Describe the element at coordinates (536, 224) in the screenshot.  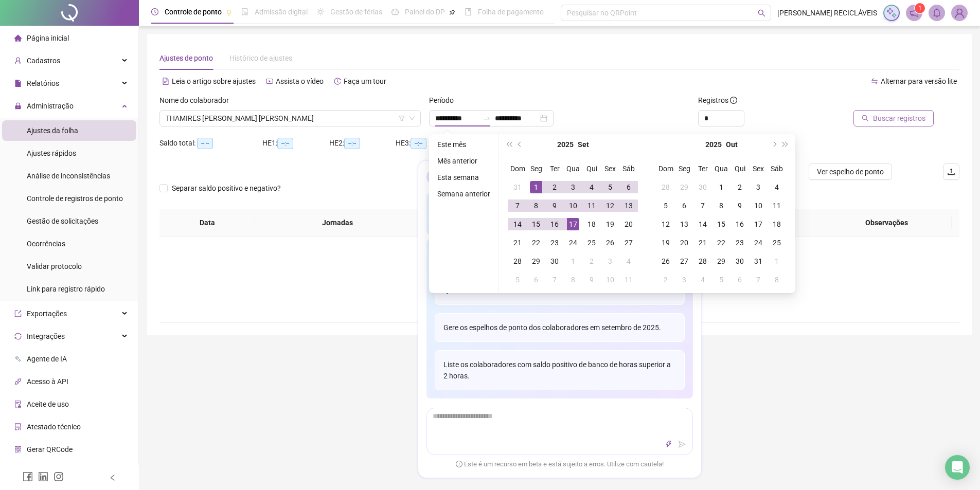
I see `td: 2025-09-15` at that location.